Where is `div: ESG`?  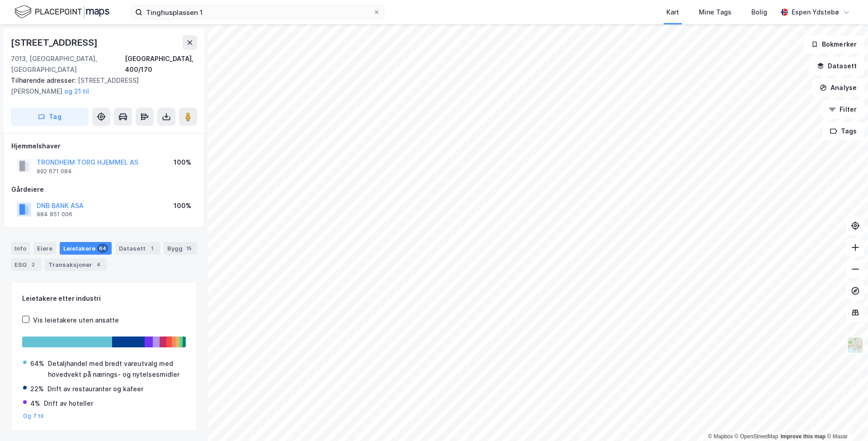
div: ESG is located at coordinates (26, 265).